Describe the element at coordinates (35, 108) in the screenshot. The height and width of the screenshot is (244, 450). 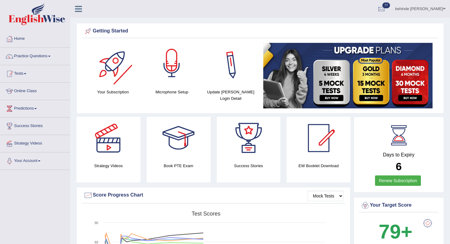
I see `a: Predictions` at that location.